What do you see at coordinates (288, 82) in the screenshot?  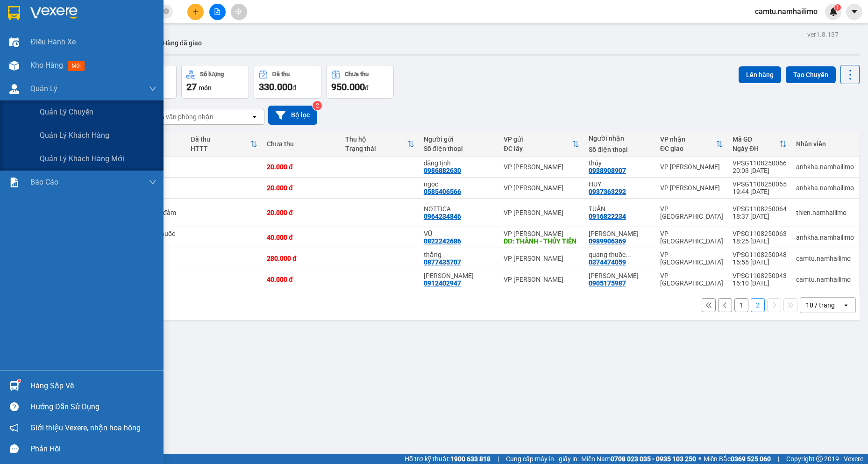 I see `button: Đã thu330.000đ` at bounding box center [288, 82].